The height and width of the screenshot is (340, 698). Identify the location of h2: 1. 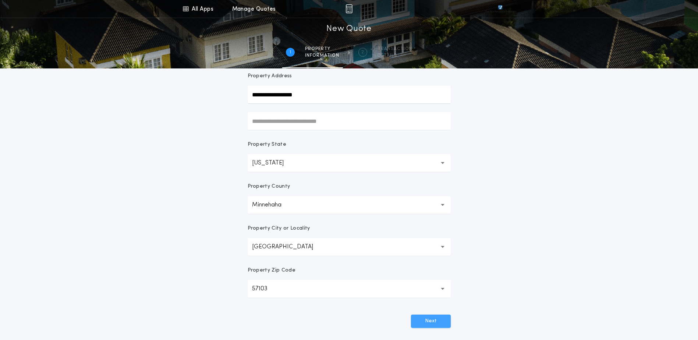
(291, 52).